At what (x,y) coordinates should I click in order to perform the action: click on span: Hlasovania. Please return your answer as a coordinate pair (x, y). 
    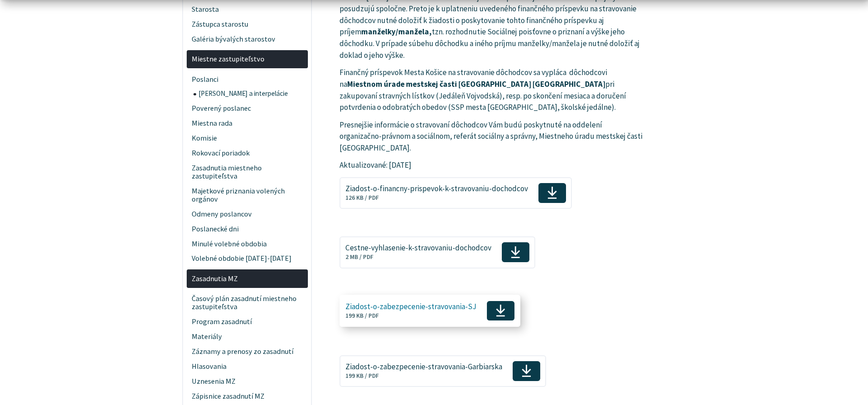
    Looking at the image, I should click on (247, 366).